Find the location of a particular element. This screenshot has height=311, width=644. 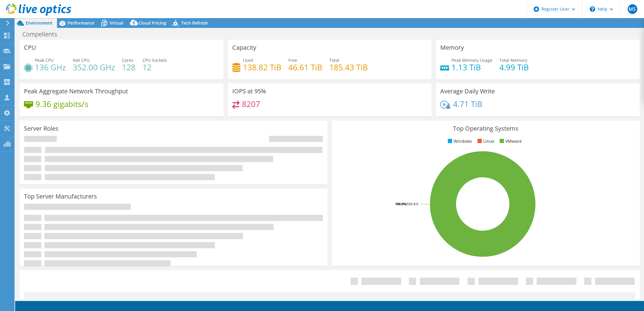

h4: 1.13 TiB is located at coordinates (472, 67).